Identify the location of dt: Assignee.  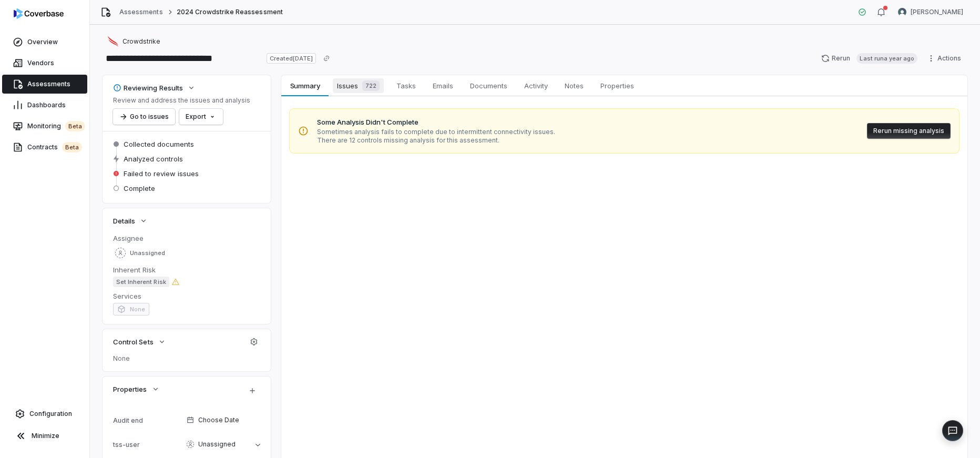
(186, 239).